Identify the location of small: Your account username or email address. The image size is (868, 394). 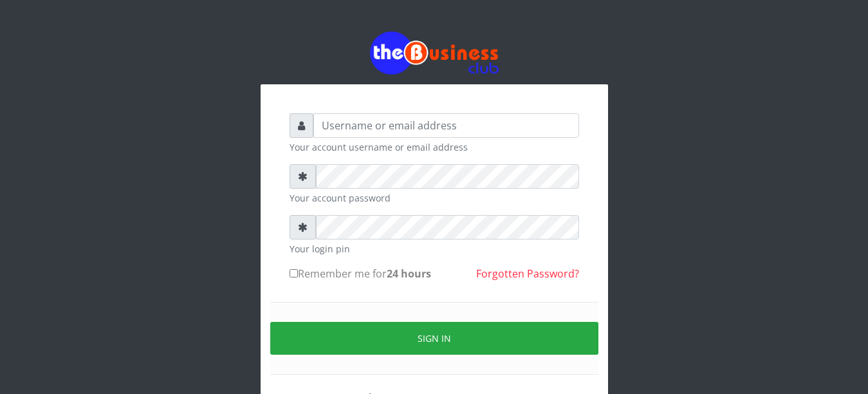
(434, 147).